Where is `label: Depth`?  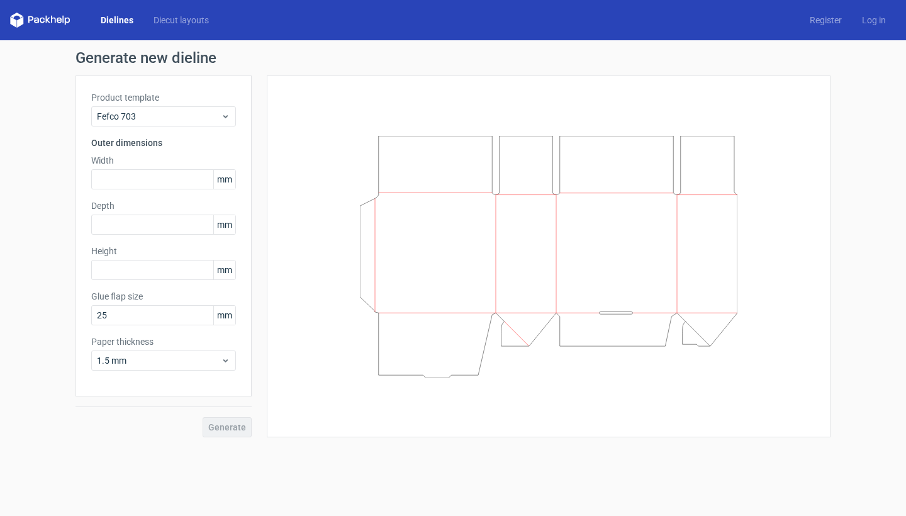 label: Depth is located at coordinates (164, 206).